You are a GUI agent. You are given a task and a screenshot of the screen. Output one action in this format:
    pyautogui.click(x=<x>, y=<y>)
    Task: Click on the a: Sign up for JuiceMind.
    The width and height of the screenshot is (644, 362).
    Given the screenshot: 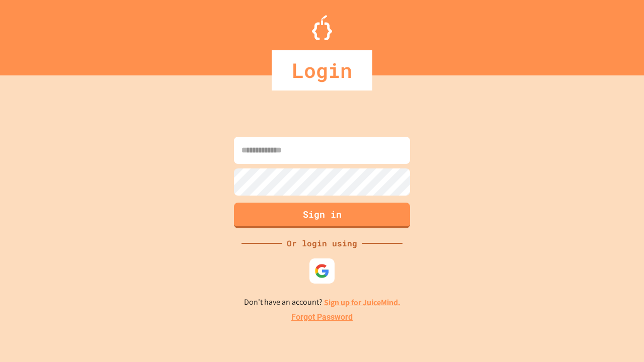 What is the action you would take?
    pyautogui.click(x=362, y=302)
    